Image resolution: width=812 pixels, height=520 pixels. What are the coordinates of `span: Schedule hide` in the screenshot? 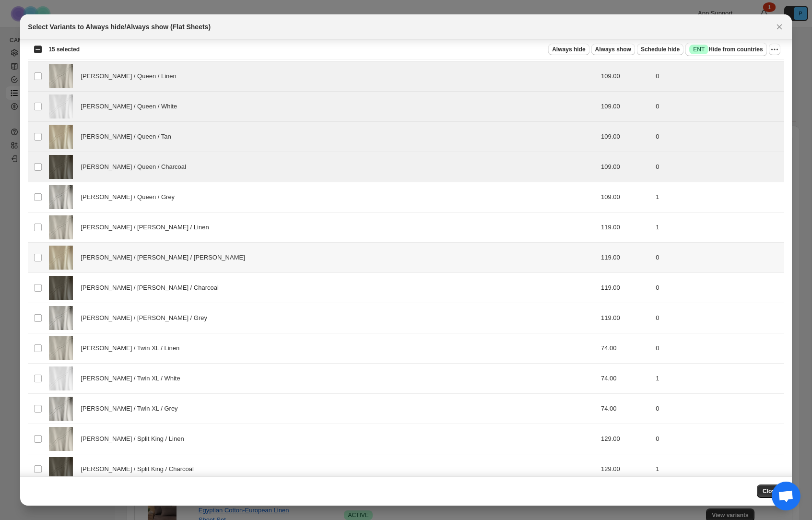 It's located at (660, 49).